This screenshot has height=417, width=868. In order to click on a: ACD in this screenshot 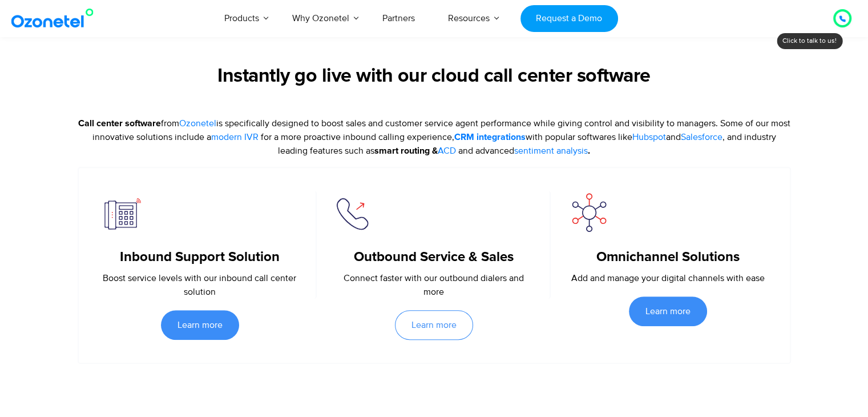, I will do `click(447, 151)`.